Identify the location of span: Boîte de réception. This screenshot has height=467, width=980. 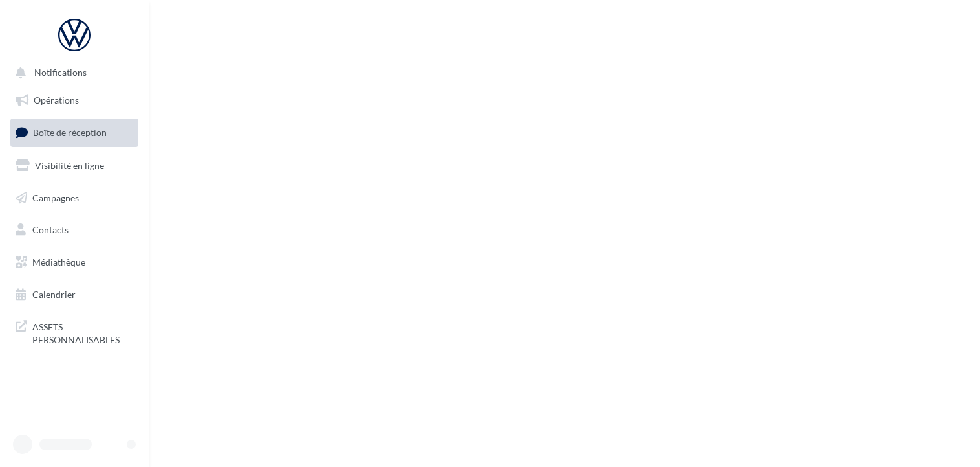
(70, 132).